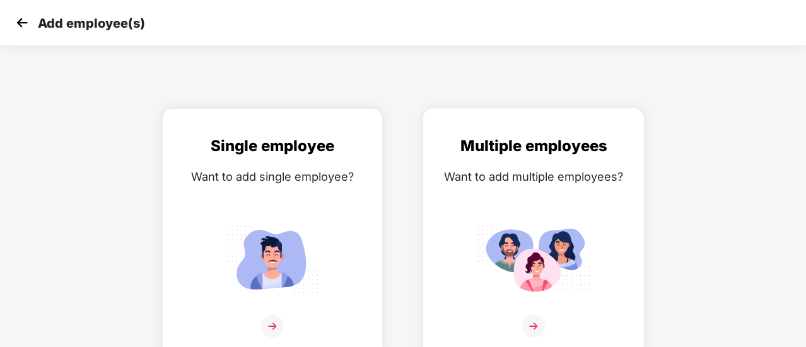  What do you see at coordinates (272, 177) in the screenshot?
I see `div: Want to add single employee?` at bounding box center [272, 177].